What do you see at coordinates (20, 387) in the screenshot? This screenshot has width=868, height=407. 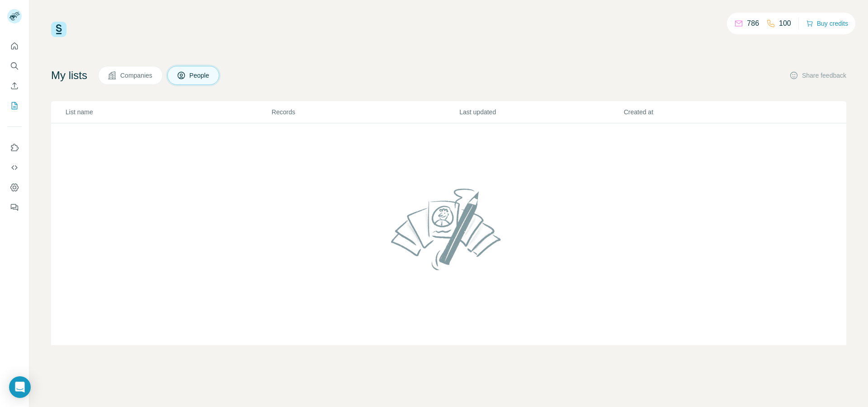 I see `div: Open Intercom Messenger` at bounding box center [20, 387].